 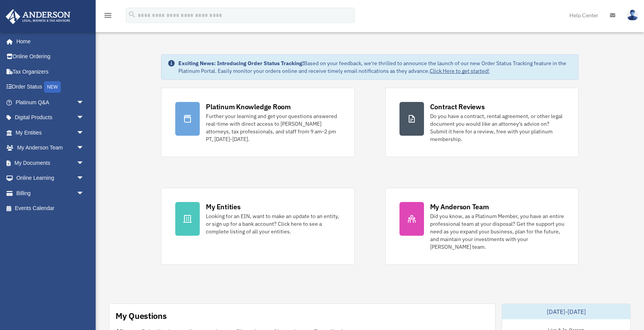 I want to click on a: Billingarrow_drop_down, so click(x=51, y=193).